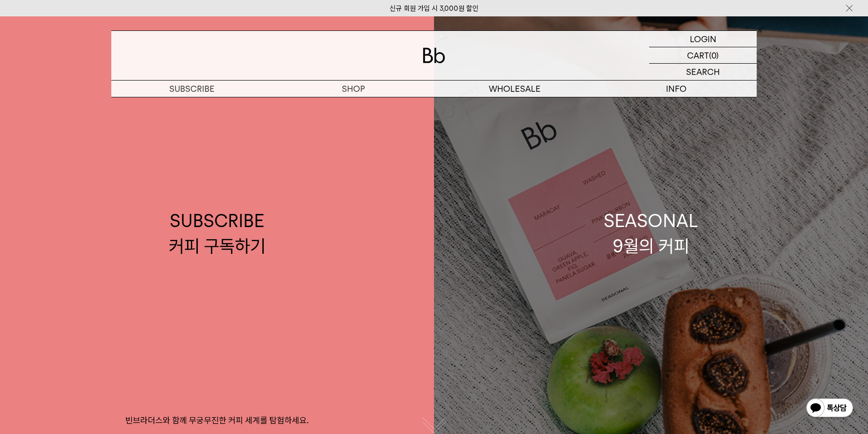  I want to click on p: SHOP, so click(353, 89).